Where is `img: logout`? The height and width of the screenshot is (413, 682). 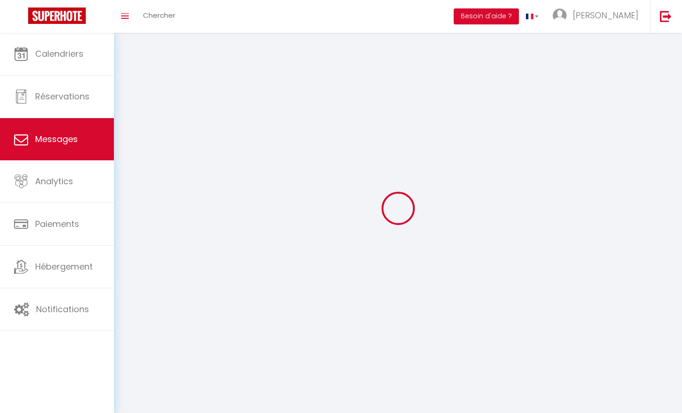
img: logout is located at coordinates (666, 16).